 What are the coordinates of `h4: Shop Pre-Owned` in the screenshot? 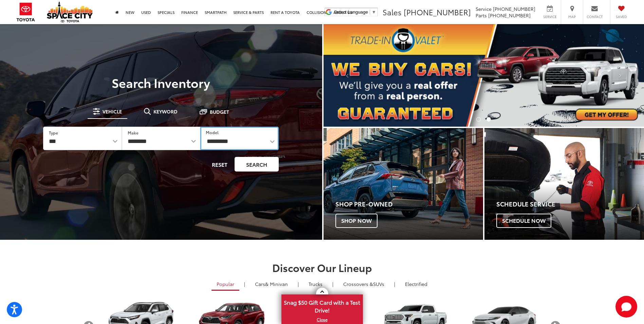 It's located at (410, 204).